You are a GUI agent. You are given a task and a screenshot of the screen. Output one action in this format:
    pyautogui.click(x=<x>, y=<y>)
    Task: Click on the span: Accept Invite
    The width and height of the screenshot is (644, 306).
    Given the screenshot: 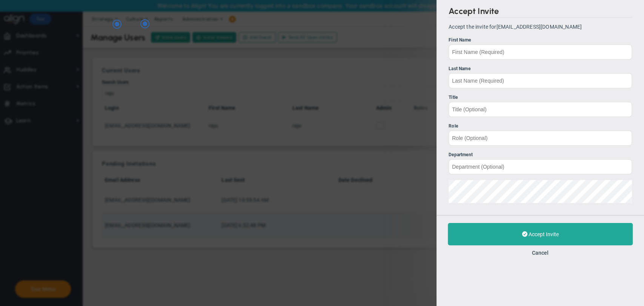 What is the action you would take?
    pyautogui.click(x=544, y=234)
    